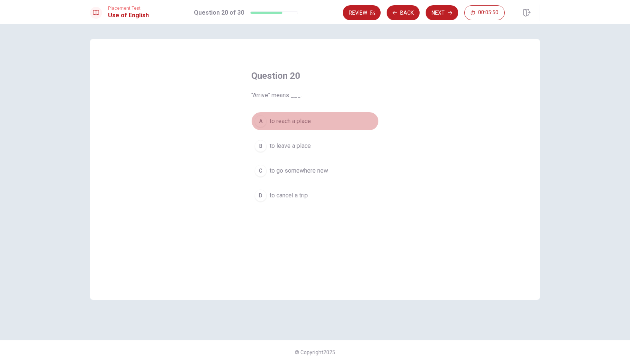 The height and width of the screenshot is (364, 630). Describe the element at coordinates (315, 352) in the screenshot. I see `span: © Copyright 2025` at that location.